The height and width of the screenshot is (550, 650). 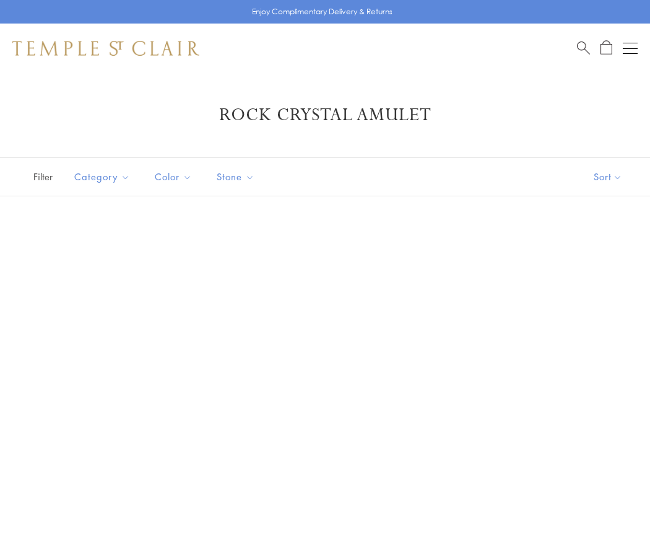 I want to click on p: Enjoy Complimentary Delivery & Returns, so click(x=322, y=12).